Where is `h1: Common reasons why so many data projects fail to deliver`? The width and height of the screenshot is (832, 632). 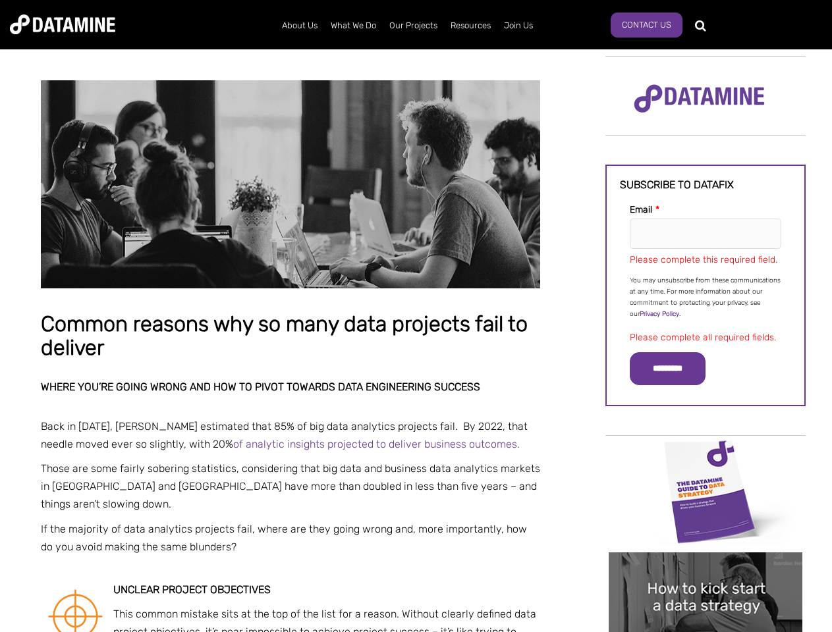 h1: Common reasons why so many data projects fail to deliver is located at coordinates (291, 336).